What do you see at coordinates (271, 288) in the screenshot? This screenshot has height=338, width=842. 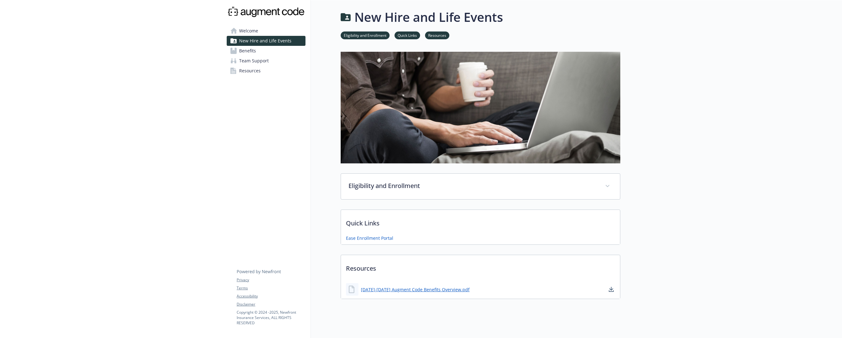 I see `a: Terms` at bounding box center [271, 288].